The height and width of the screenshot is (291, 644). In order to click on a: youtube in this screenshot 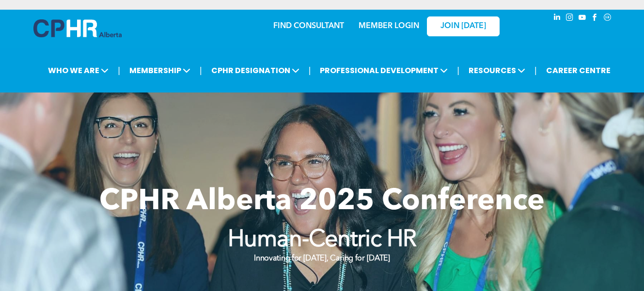, I will do `click(583, 18)`.